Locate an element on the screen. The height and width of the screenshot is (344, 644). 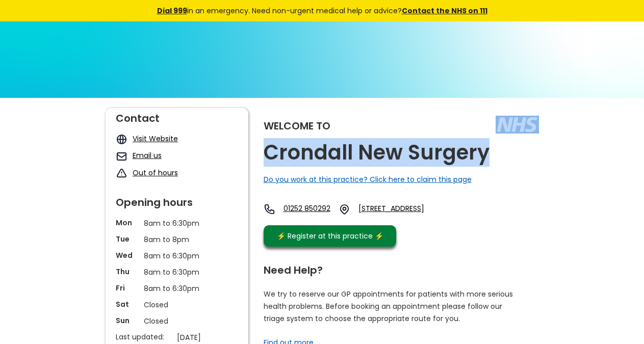
div: Opening hours is located at coordinates (177, 200).